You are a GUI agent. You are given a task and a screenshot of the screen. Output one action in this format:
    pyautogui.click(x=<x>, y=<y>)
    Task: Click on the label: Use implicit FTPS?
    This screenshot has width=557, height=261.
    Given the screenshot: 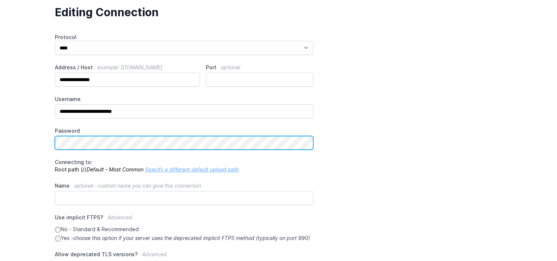 What is the action you would take?
    pyautogui.click(x=184, y=219)
    